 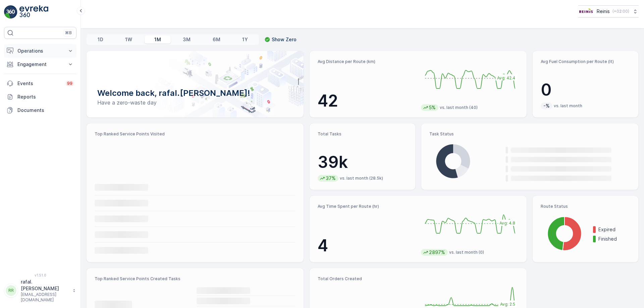 I want to click on span: v 1.51.0, so click(x=40, y=275).